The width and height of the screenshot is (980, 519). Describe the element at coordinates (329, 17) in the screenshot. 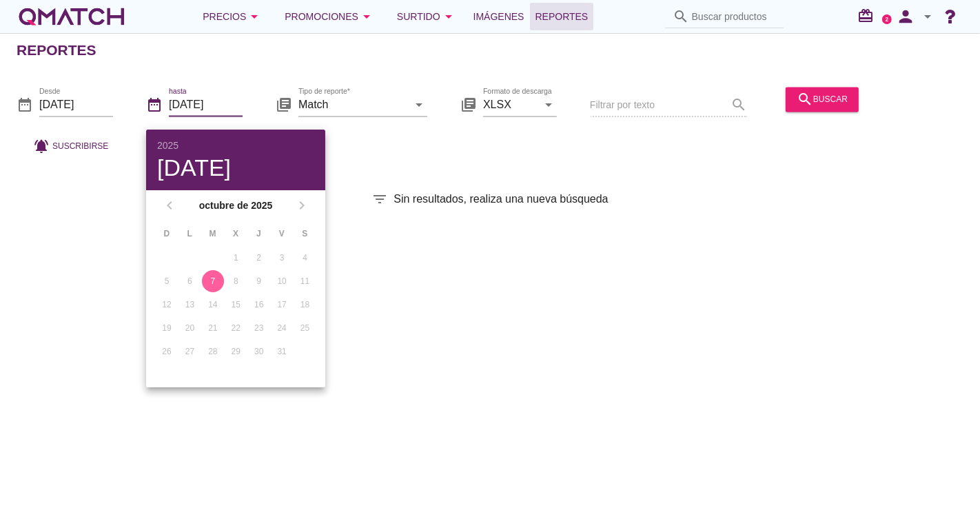

I see `button: Promociones` at that location.